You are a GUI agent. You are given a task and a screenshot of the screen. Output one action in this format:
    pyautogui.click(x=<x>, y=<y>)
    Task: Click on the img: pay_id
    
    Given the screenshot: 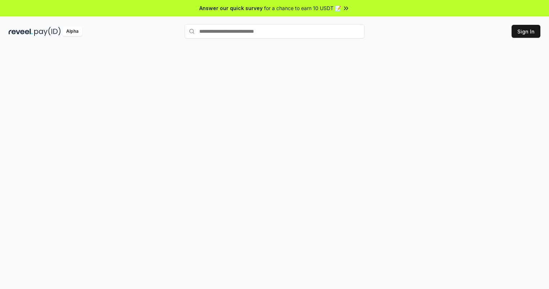 What is the action you would take?
    pyautogui.click(x=47, y=31)
    